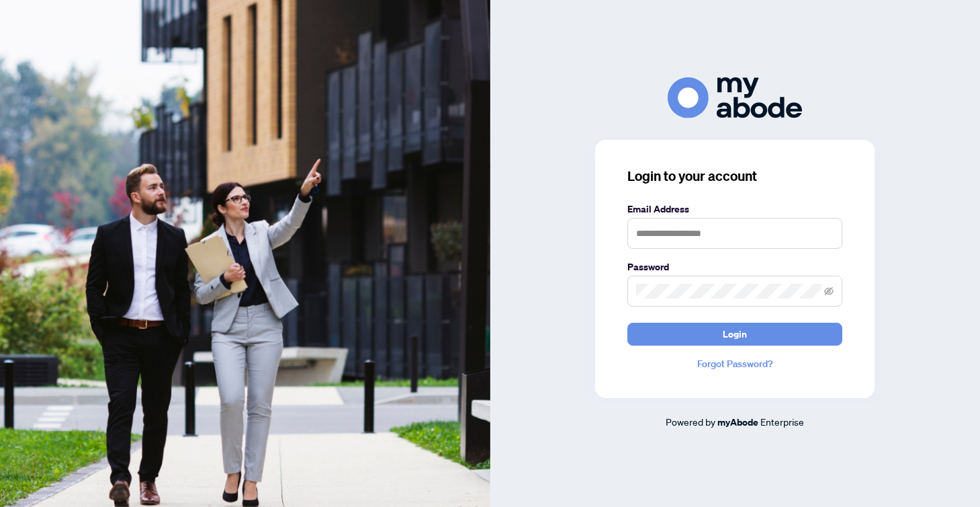  I want to click on span: Enterprise, so click(782, 421).